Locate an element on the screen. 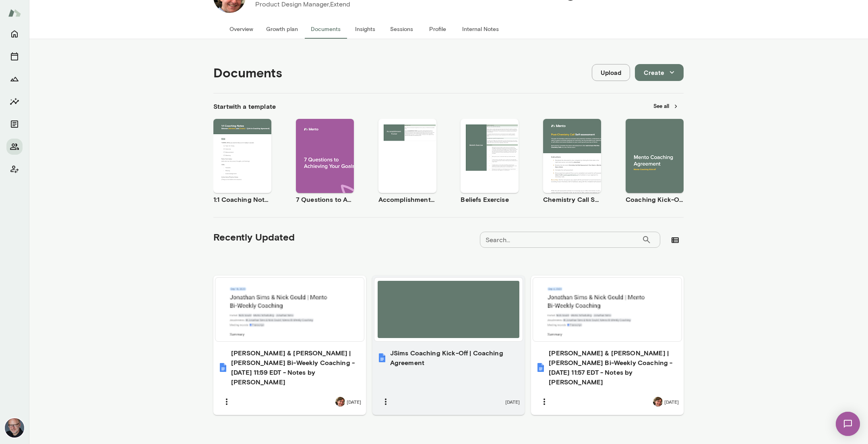 The height and width of the screenshot is (444, 868). h5: Recently Updated is located at coordinates (254, 237).